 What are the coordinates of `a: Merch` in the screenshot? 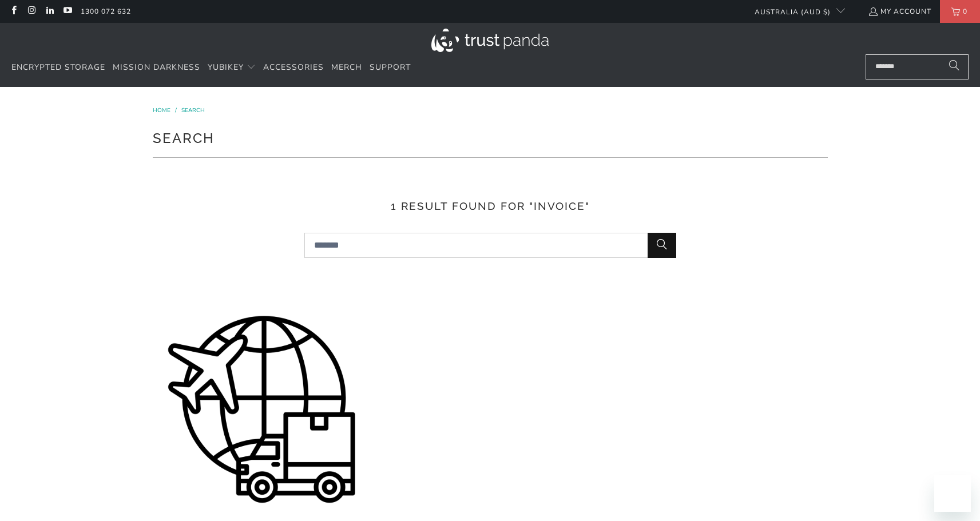 It's located at (347, 67).